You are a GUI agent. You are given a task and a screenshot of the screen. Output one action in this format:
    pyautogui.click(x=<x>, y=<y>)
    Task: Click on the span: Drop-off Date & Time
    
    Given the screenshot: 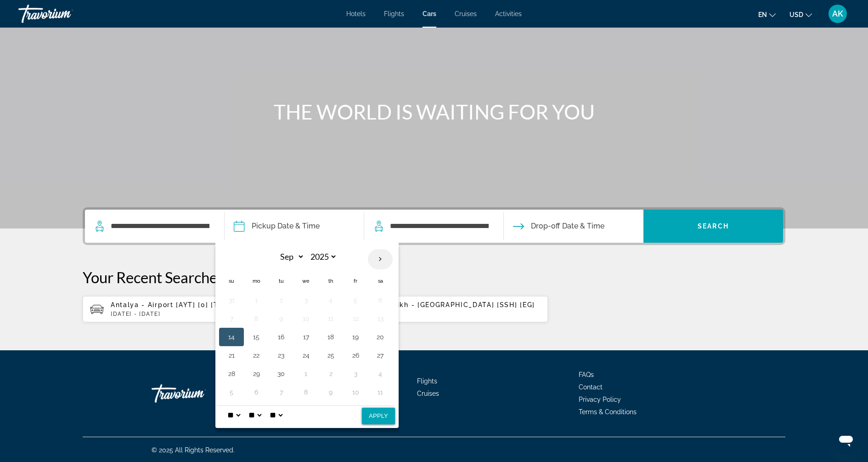 What is the action you would take?
    pyautogui.click(x=568, y=226)
    